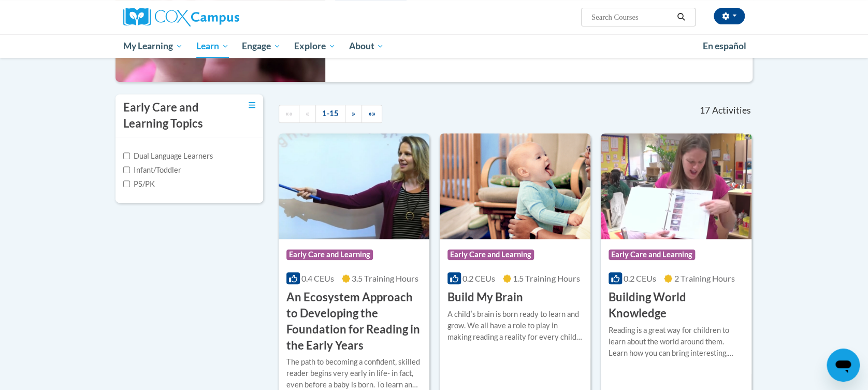 Image resolution: width=868 pixels, height=390 pixels. Describe the element at coordinates (372, 113) in the screenshot. I see `a: End` at that location.